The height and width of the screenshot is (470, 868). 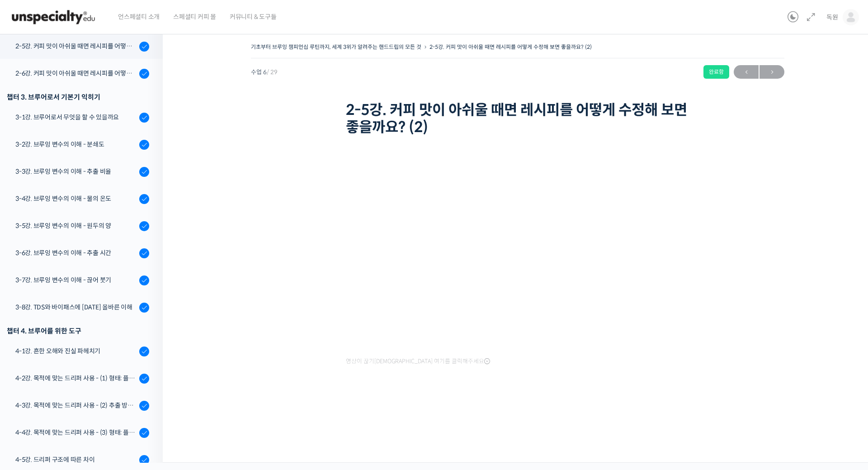 I want to click on a: 2-5강. 커피 맛이 아쉬울 때면 레시피를 어떻게 수정해 보면 좋을까요? (2), so click(x=511, y=46).